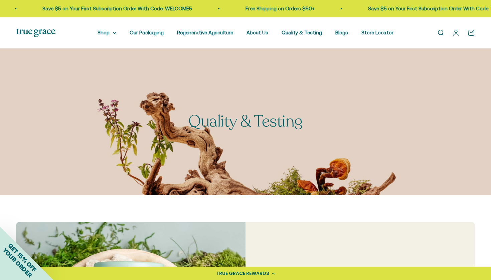 This screenshot has width=491, height=280. I want to click on a: About Us, so click(257, 32).